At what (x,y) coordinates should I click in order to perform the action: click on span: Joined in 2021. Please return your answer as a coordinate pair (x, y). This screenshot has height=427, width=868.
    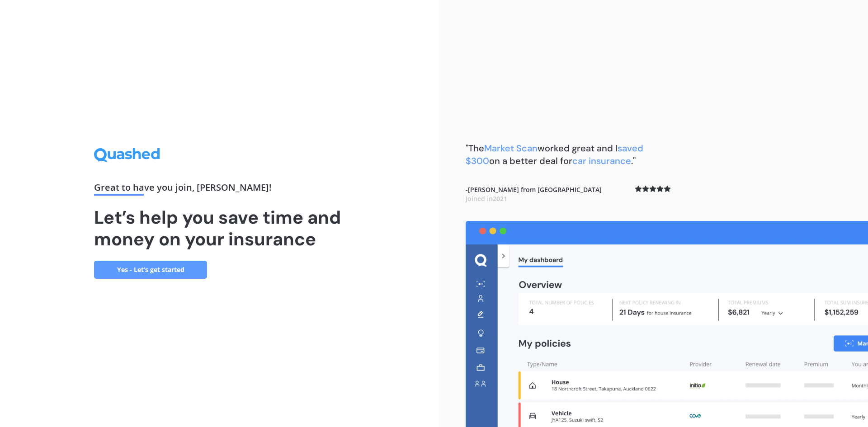
    Looking at the image, I should click on (486, 199).